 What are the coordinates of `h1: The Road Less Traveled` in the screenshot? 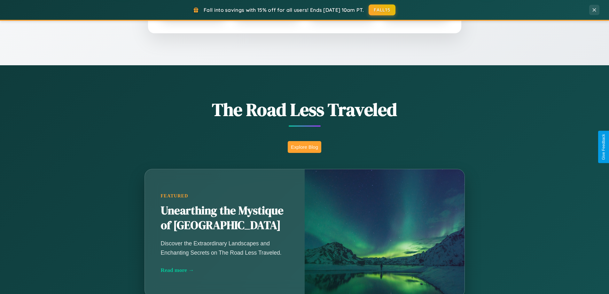 It's located at (305, 109).